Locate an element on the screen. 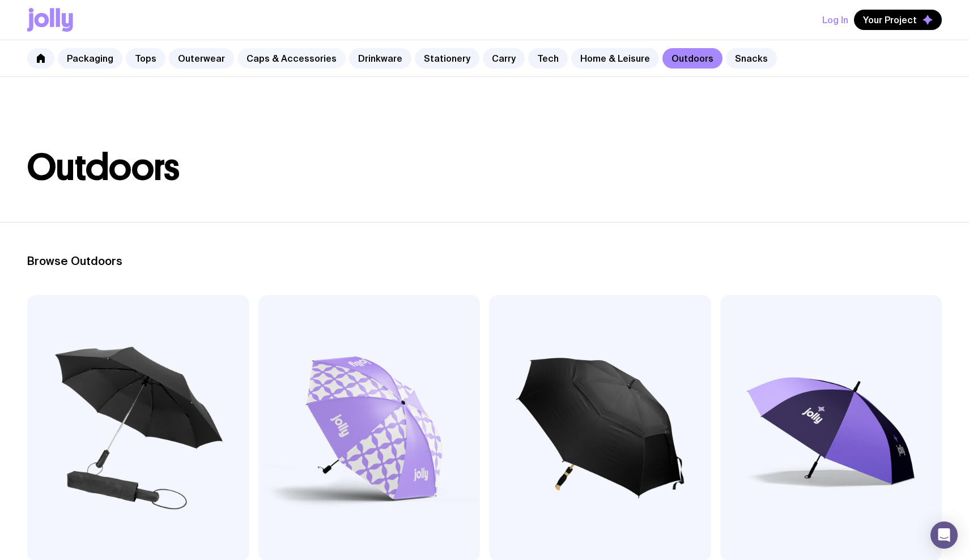 The image size is (969, 560). h2: Browse Outdoors is located at coordinates (484, 261).